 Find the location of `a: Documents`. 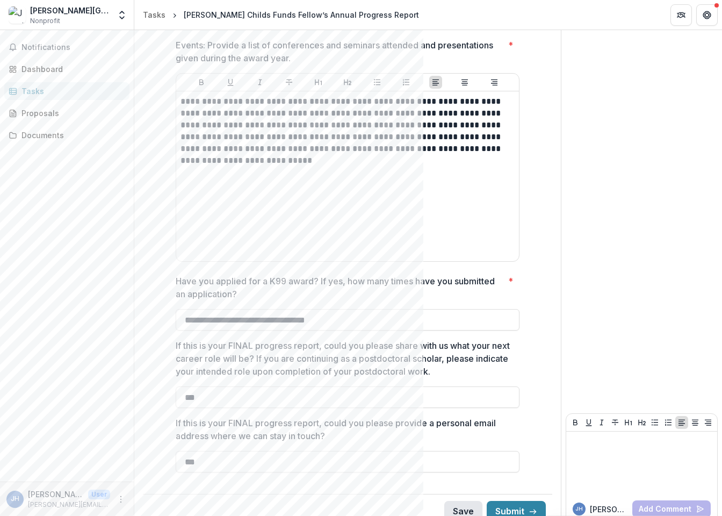

a: Documents is located at coordinates (67, 135).